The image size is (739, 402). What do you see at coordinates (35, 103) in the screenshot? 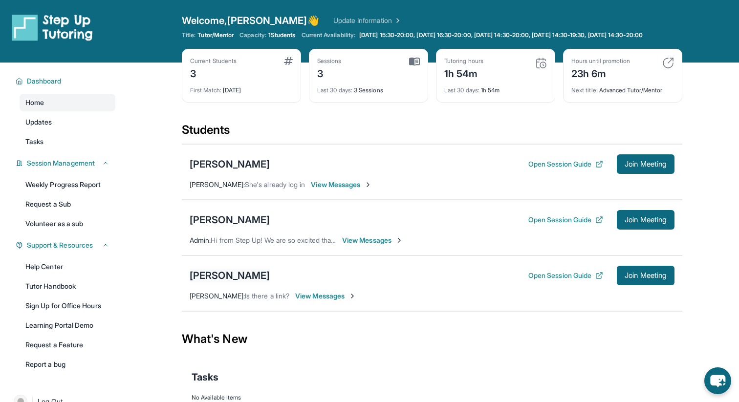
I see `span: Home` at bounding box center [35, 103].